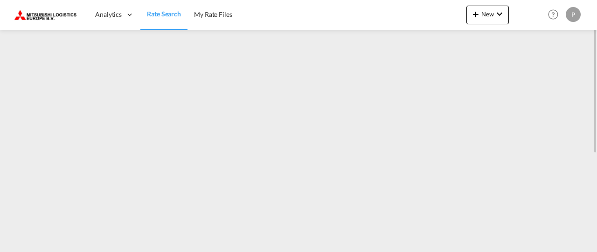  I want to click on button: icon-plus 400-fgNewicon-chevron-down, so click(488, 15).